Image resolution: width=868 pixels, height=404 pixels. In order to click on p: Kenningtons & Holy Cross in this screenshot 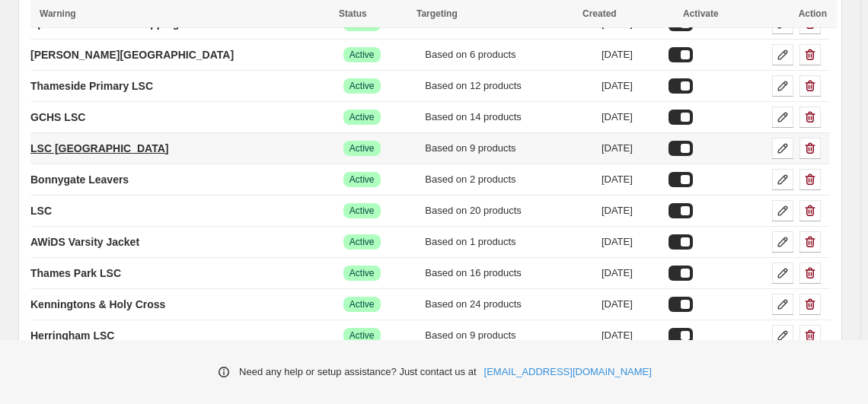, I will do `click(98, 304)`.